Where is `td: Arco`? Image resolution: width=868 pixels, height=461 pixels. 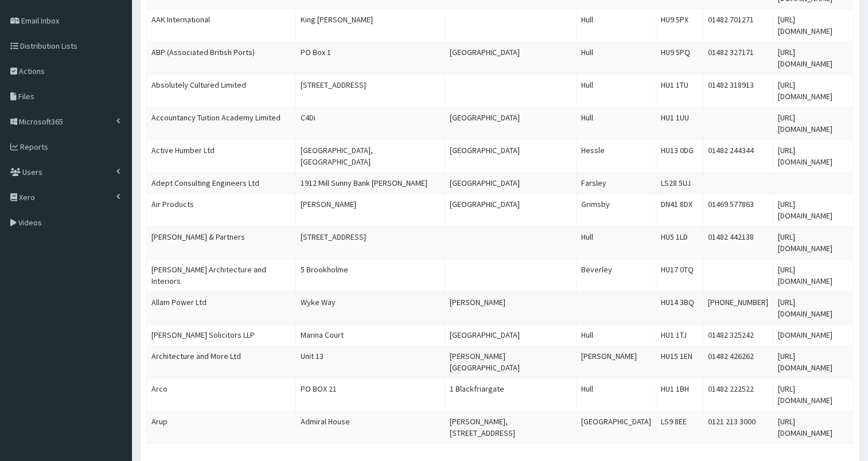 td: Arco is located at coordinates (221, 395).